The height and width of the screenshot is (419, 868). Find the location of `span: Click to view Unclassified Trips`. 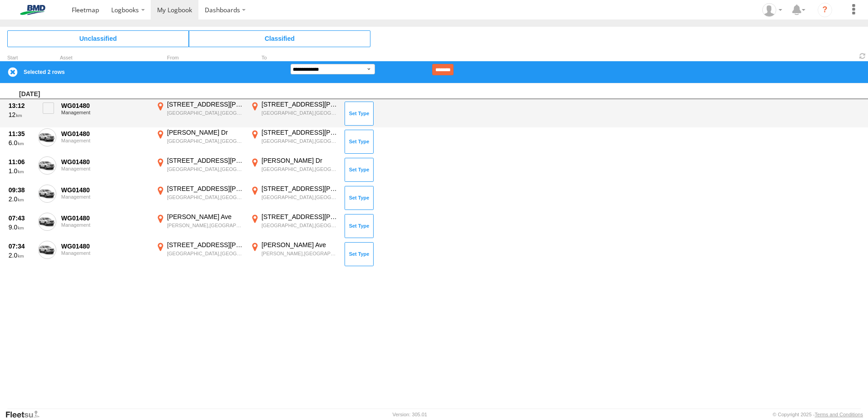

span: Click to view Unclassified Trips is located at coordinates (98, 39).